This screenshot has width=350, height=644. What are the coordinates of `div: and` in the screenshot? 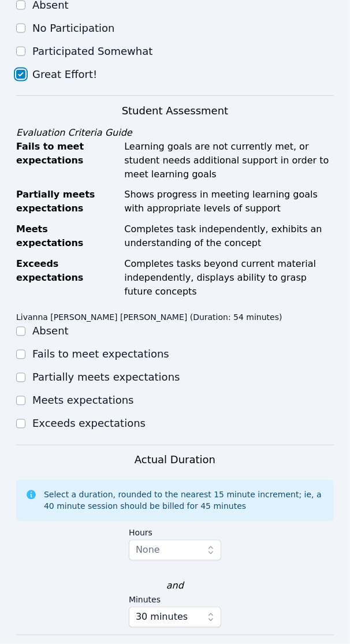 It's located at (175, 586).